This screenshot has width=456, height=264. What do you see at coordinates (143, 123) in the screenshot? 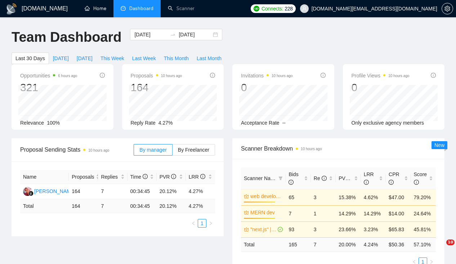
I see `span: Reply Rate` at bounding box center [143, 123].